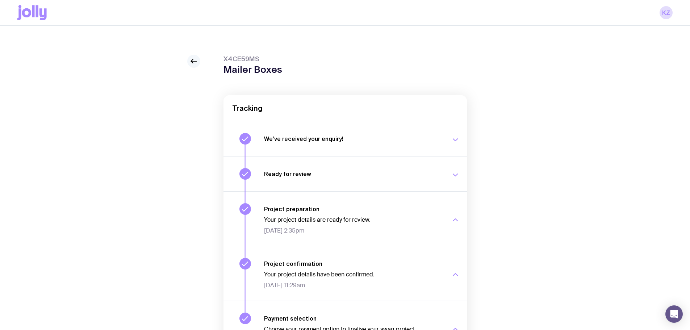 This screenshot has height=330, width=690. I want to click on h3: We’ve received your enquiry!, so click(353, 139).